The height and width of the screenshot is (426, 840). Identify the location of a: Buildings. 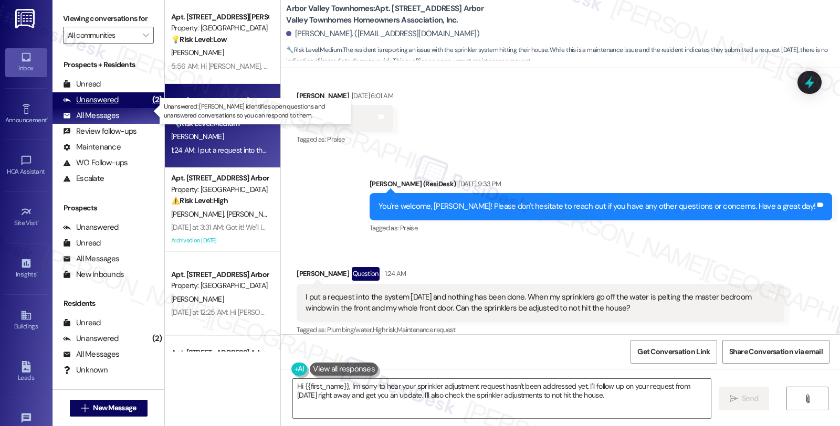
(26, 321).